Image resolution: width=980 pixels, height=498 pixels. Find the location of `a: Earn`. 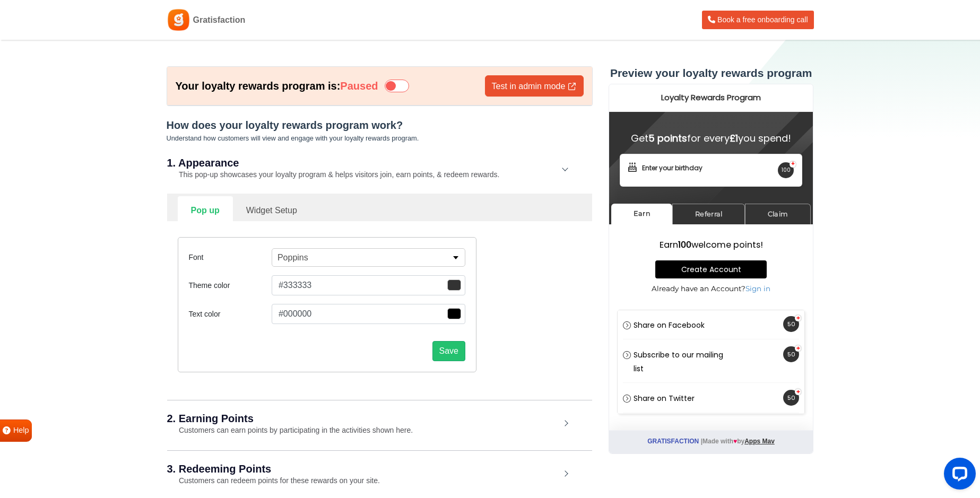

a: Earn is located at coordinates (33, 130).